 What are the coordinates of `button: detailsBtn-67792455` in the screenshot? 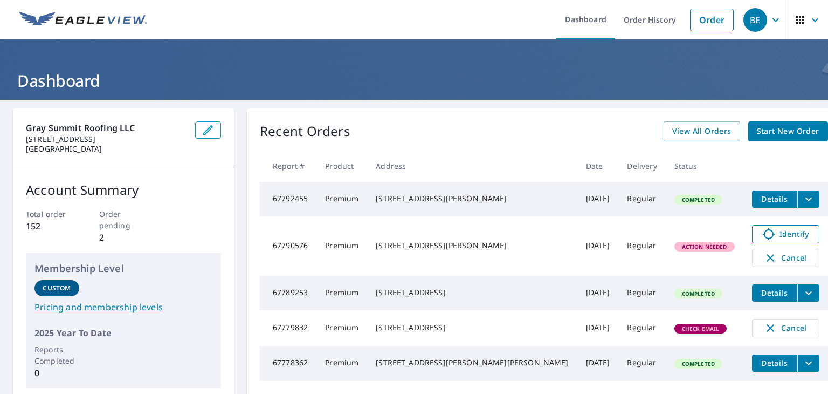 It's located at (775, 199).